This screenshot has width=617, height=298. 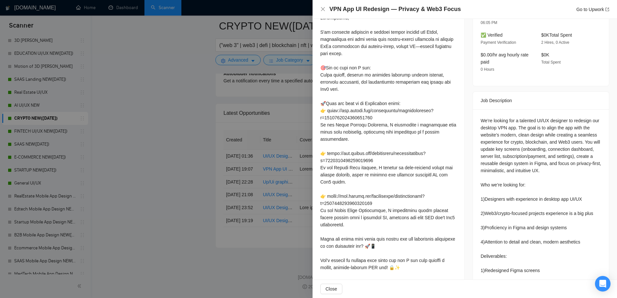 What do you see at coordinates (593, 9) in the screenshot?
I see `a: Go to Upworkexport` at bounding box center [593, 9].